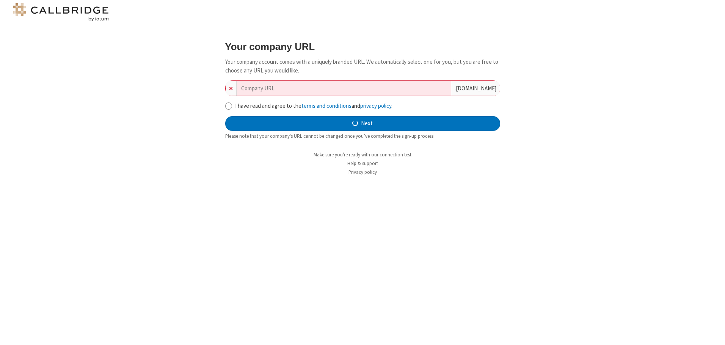 The width and height of the screenshot is (725, 345). I want to click on img: logo@2x.png, so click(61, 12).